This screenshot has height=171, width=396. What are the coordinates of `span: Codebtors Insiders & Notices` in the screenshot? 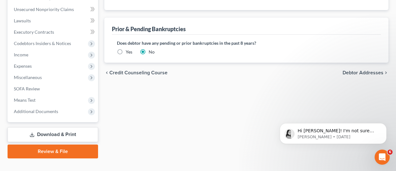 It's located at (42, 43).